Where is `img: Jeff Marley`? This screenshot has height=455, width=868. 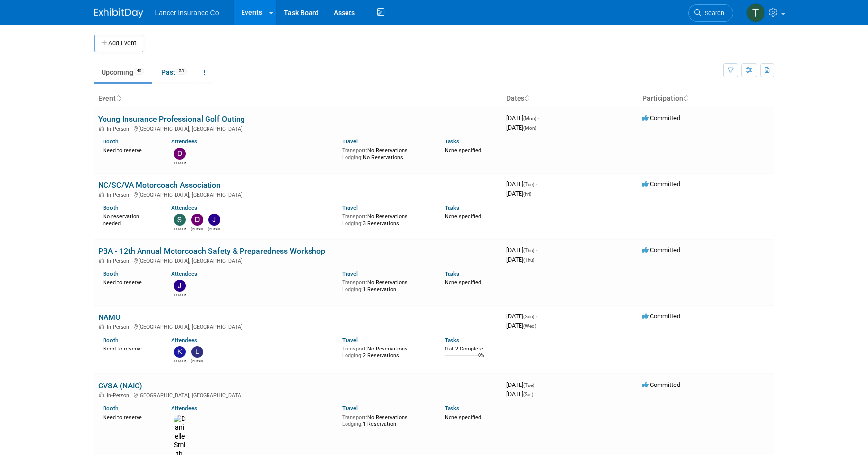
img: Jeff Marley is located at coordinates (214, 219).